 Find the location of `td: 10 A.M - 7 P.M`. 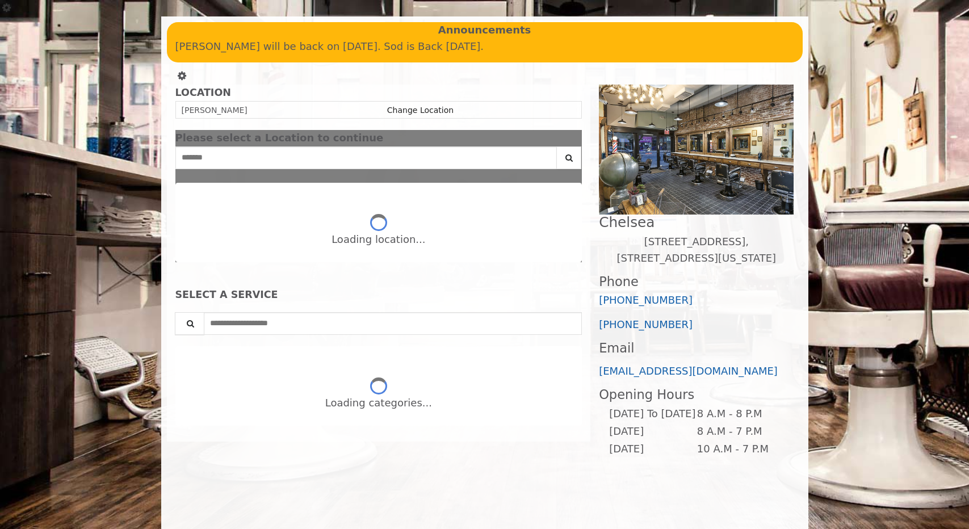

td: 10 A.M - 7 P.M is located at coordinates (740, 449).